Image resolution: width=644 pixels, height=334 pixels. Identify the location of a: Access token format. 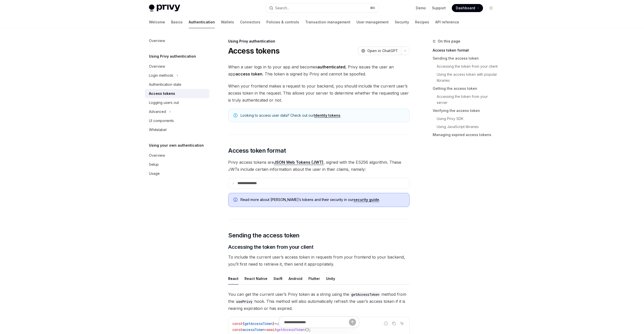
(466, 50).